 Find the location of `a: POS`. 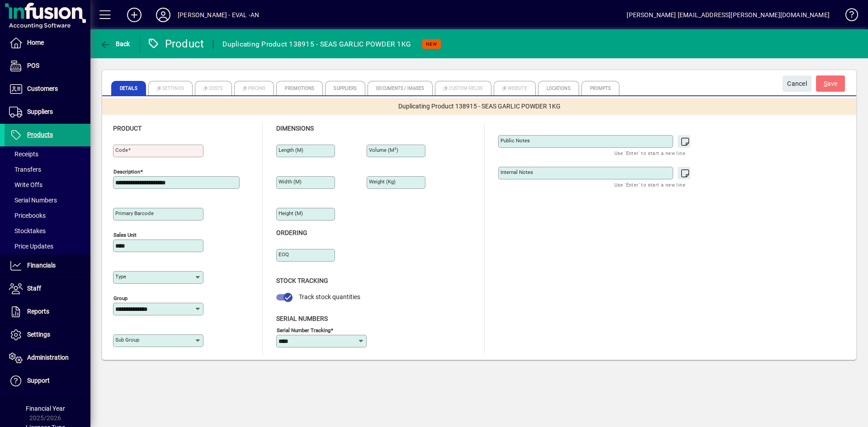

a: POS is located at coordinates (47, 66).